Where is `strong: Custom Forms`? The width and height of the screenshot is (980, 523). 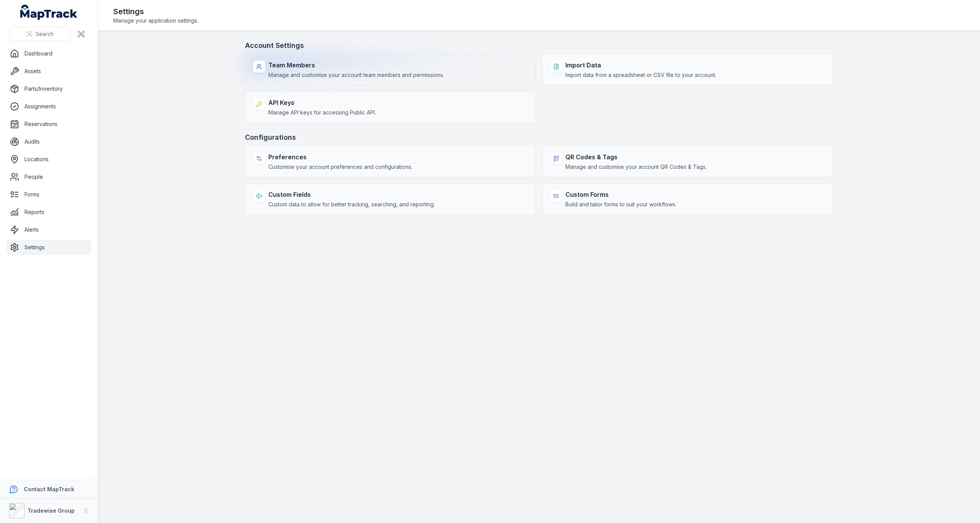 strong: Custom Forms is located at coordinates (621, 195).